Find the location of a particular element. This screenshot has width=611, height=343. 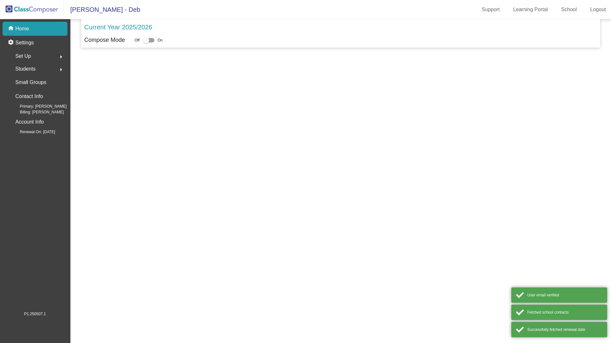

a: Support is located at coordinates (491, 10).